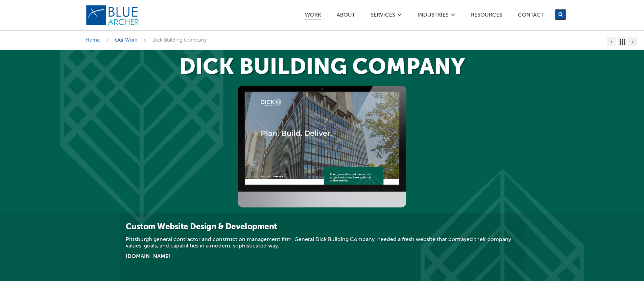 The height and width of the screenshot is (308, 644). What do you see at coordinates (93, 40) in the screenshot?
I see `a: Home` at bounding box center [93, 40].